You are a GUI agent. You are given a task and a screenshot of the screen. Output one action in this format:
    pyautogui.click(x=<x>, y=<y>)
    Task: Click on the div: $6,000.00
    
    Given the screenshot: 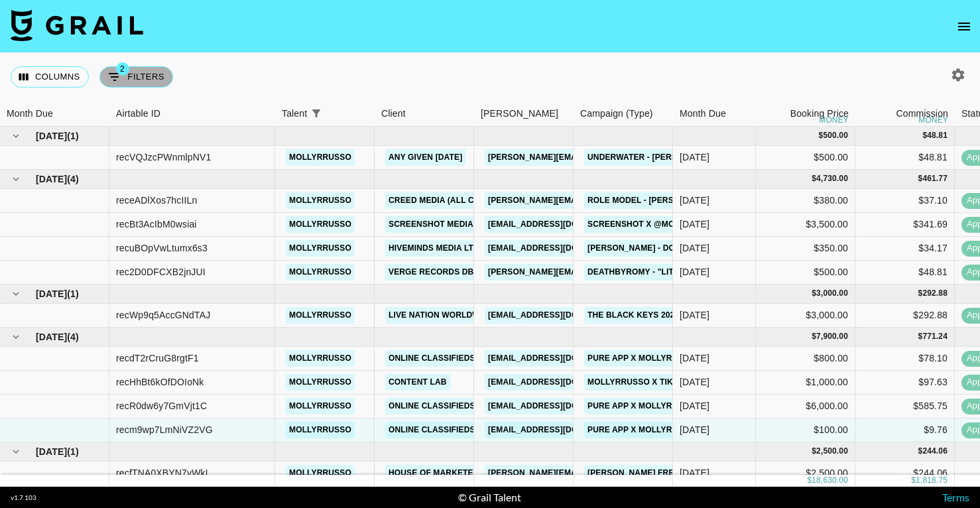 What is the action you would take?
    pyautogui.click(x=805, y=407)
    